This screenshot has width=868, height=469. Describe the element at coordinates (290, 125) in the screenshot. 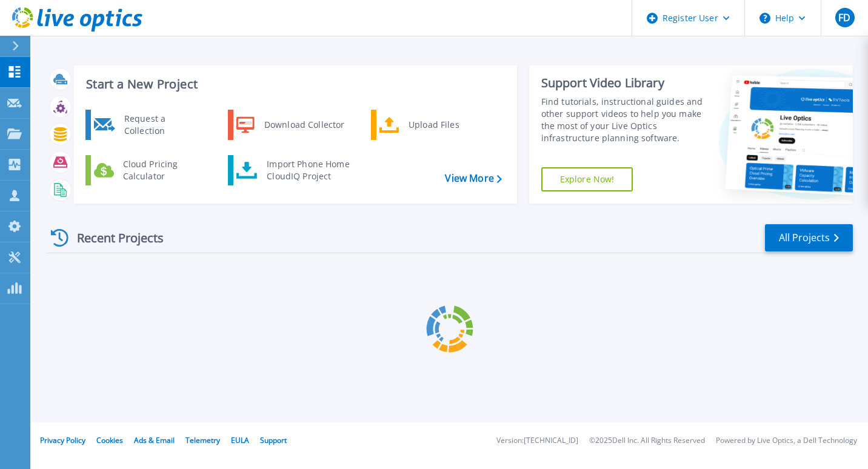

I see `a: Download Collector` at that location.